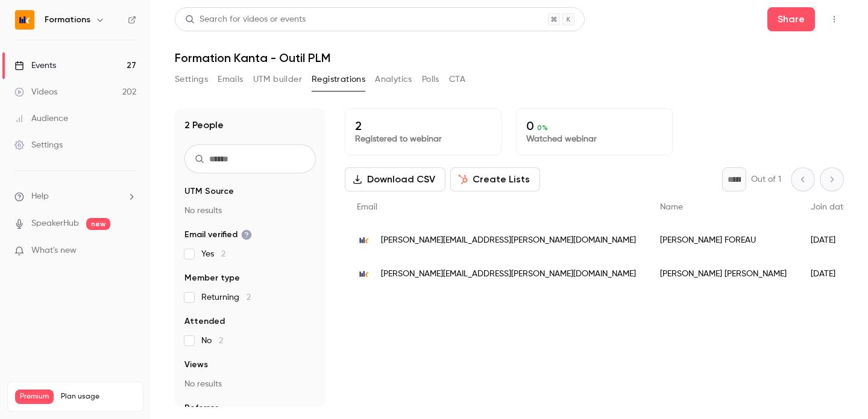 Image resolution: width=868 pixels, height=419 pixels. What do you see at coordinates (25, 20) in the screenshot?
I see `img: Formations` at bounding box center [25, 20].